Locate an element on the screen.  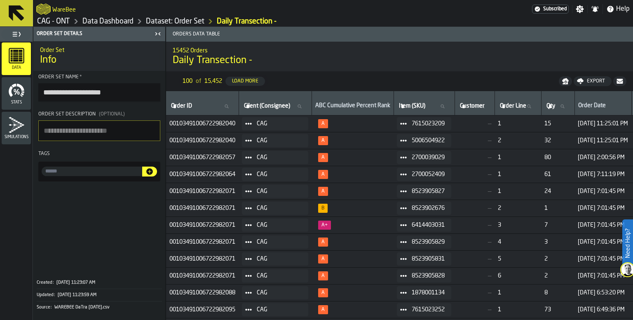
span: Tags is located at coordinates (44, 154).